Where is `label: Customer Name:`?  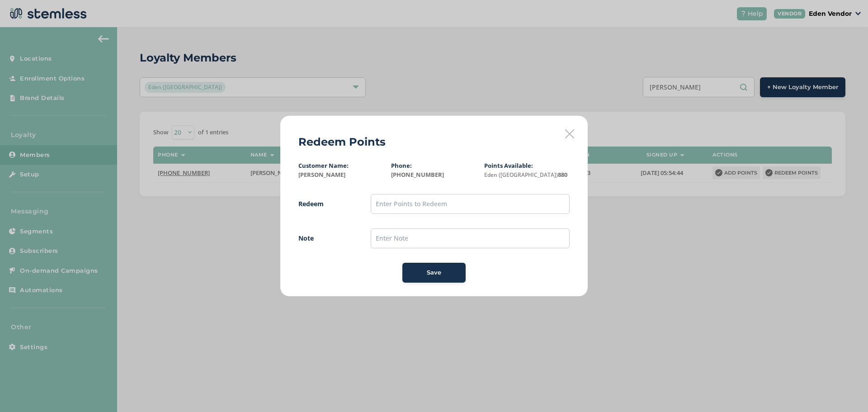 label: Customer Name: is located at coordinates (323, 166).